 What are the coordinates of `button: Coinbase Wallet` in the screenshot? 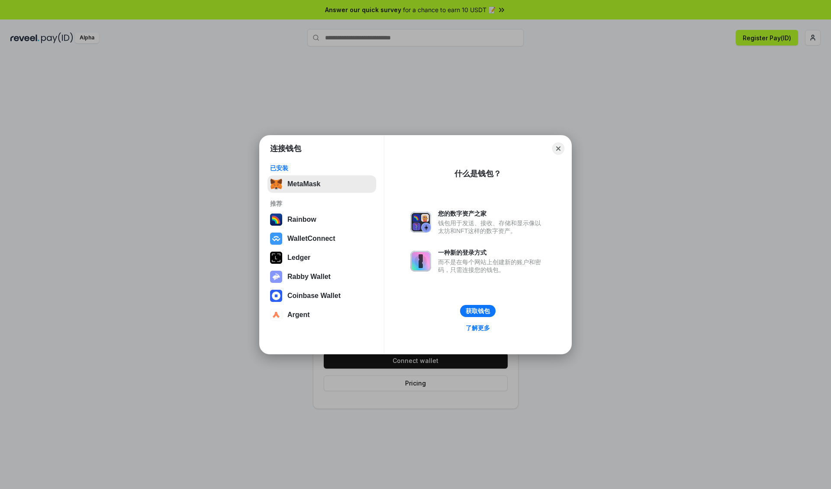 It's located at (321, 296).